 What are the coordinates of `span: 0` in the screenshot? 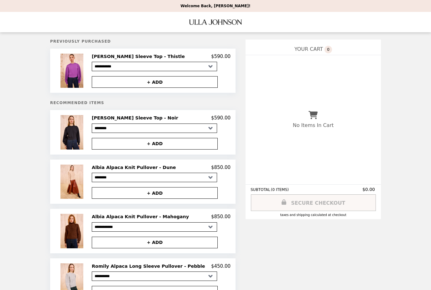 It's located at (328, 49).